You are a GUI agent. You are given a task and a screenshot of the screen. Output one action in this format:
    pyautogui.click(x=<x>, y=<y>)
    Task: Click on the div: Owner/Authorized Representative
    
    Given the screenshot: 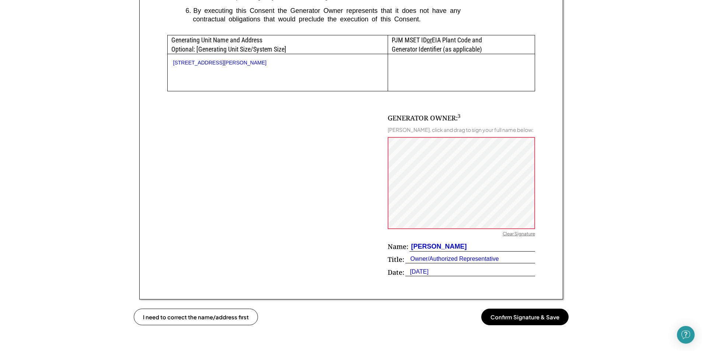 What is the action you would take?
    pyautogui.click(x=452, y=259)
    